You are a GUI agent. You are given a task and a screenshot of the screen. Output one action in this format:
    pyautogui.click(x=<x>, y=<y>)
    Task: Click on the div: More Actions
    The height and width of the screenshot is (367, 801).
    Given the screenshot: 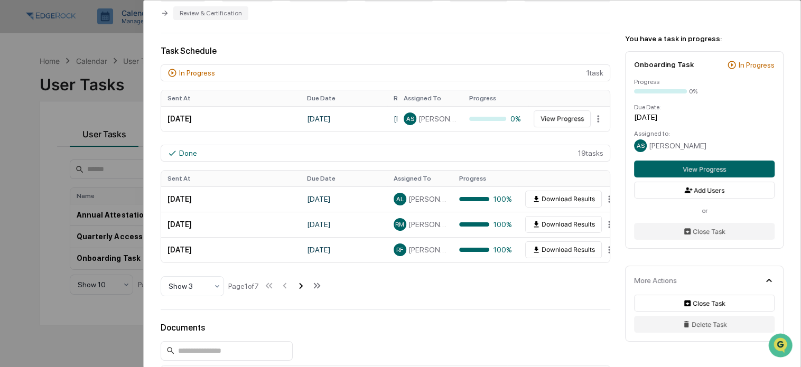 What is the action you would take?
    pyautogui.click(x=655, y=281)
    